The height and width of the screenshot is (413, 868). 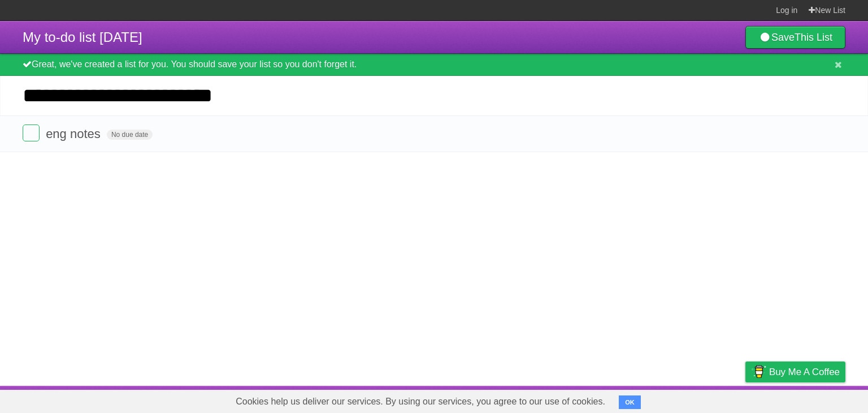 I want to click on span: Buy me a coffee, so click(x=804, y=371).